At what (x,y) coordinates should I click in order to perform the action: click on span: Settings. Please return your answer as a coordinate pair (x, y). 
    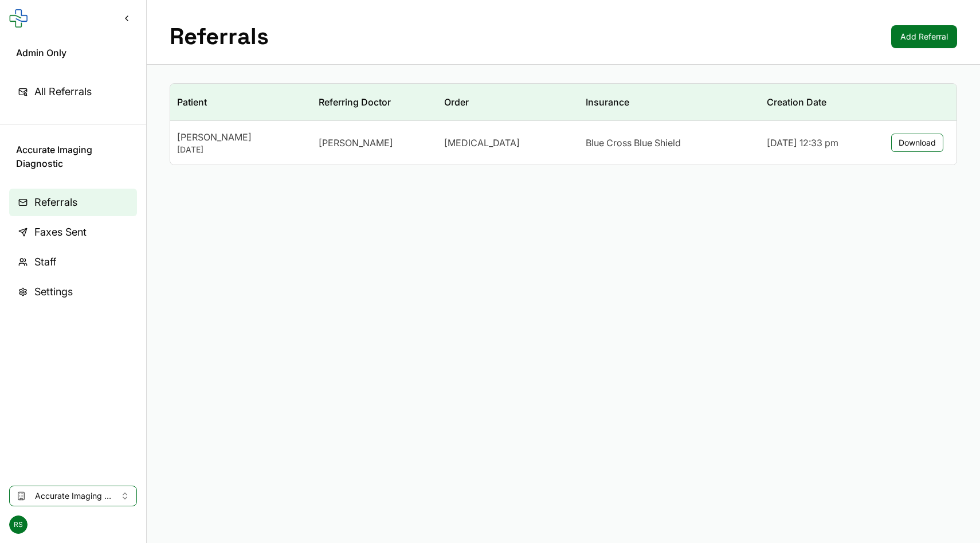
    Looking at the image, I should click on (53, 292).